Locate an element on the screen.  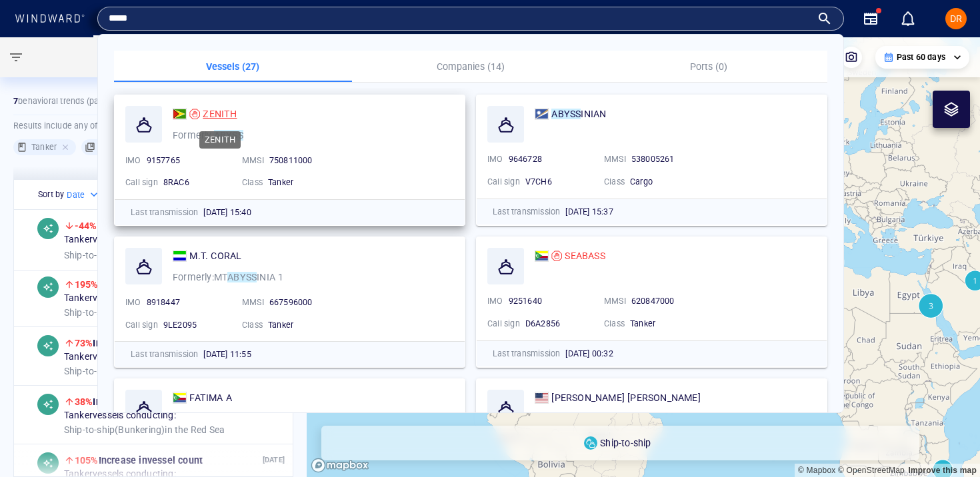
a: ABYSSINIAN is located at coordinates (570, 114).